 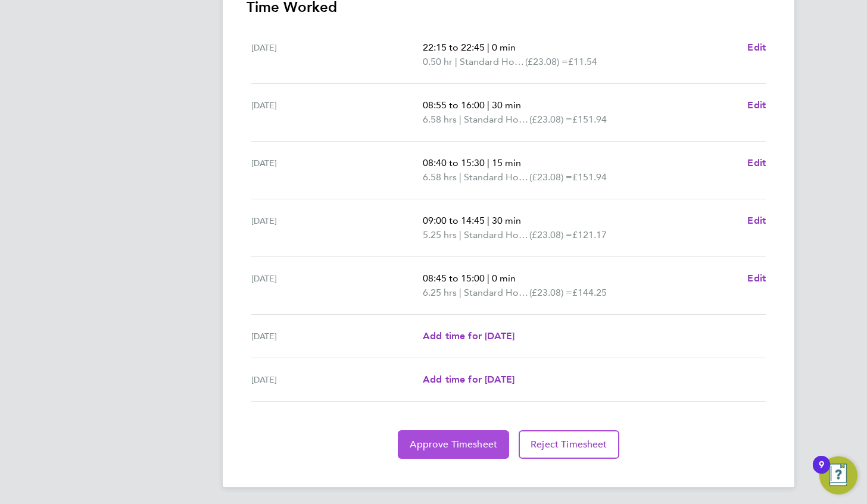 I want to click on span: Reject Timesheet, so click(x=569, y=445).